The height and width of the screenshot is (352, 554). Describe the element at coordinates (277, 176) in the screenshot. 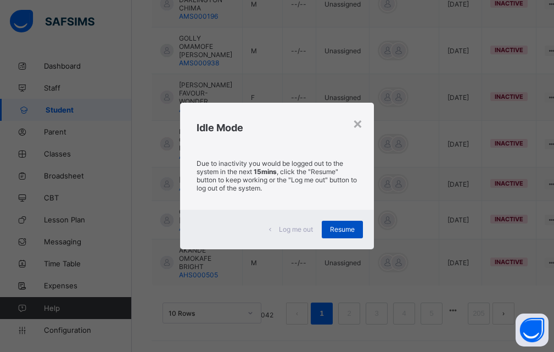

I see `p: Due to inactivity you would be logged out to the system in the next , click the "Resume" button t...` at that location.